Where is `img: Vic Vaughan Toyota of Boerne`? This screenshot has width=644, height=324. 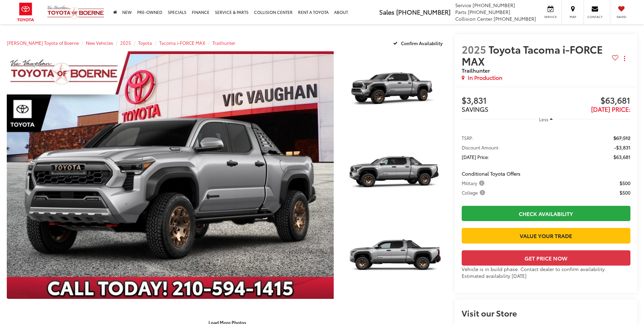 img: Vic Vaughan Toyota of Boerne is located at coordinates (76, 12).